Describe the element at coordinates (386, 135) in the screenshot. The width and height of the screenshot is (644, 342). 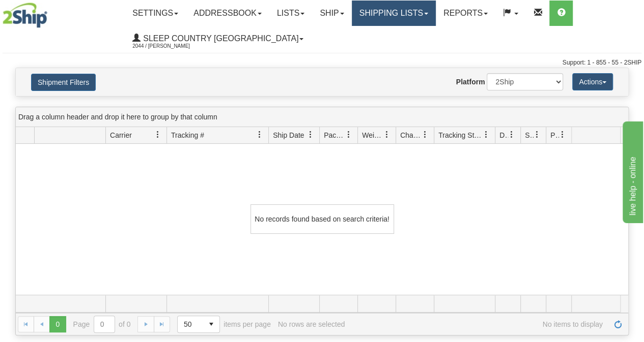
I see `a: Weight filter column settings` at that location.